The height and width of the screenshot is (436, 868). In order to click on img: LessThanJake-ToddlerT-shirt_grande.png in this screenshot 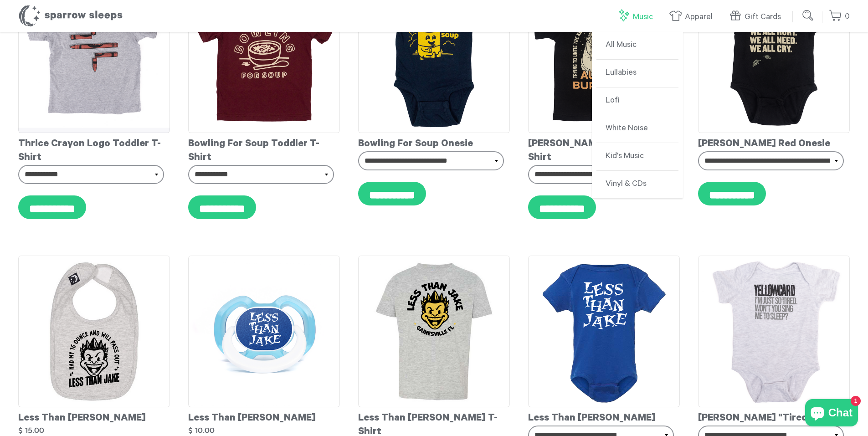, I will do `click(434, 331)`.